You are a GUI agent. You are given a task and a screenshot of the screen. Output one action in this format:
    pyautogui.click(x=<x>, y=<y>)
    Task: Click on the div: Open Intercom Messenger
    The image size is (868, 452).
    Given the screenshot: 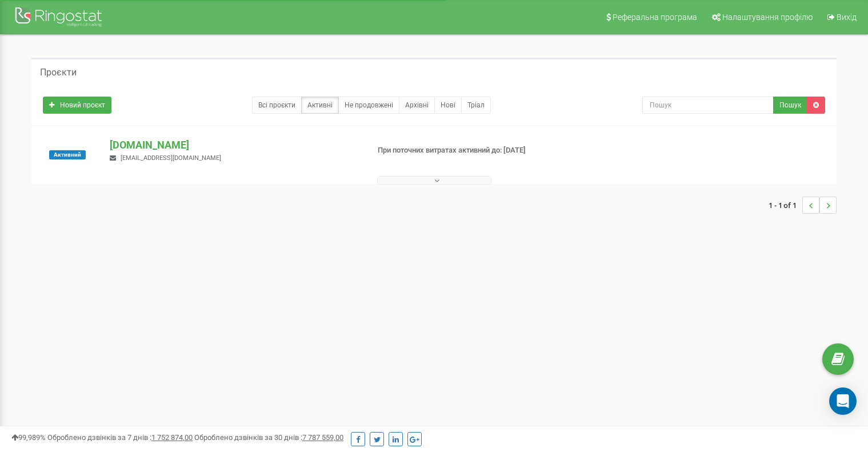 What is the action you would take?
    pyautogui.click(x=843, y=401)
    